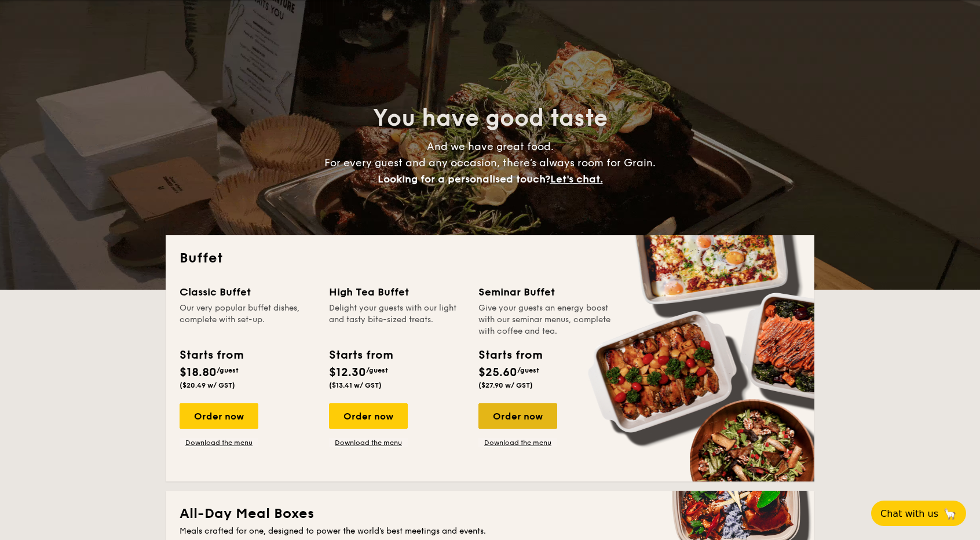 This screenshot has height=540, width=980. What do you see at coordinates (464, 179) in the screenshot?
I see `span: Looking for a personalised touch?` at bounding box center [464, 179].